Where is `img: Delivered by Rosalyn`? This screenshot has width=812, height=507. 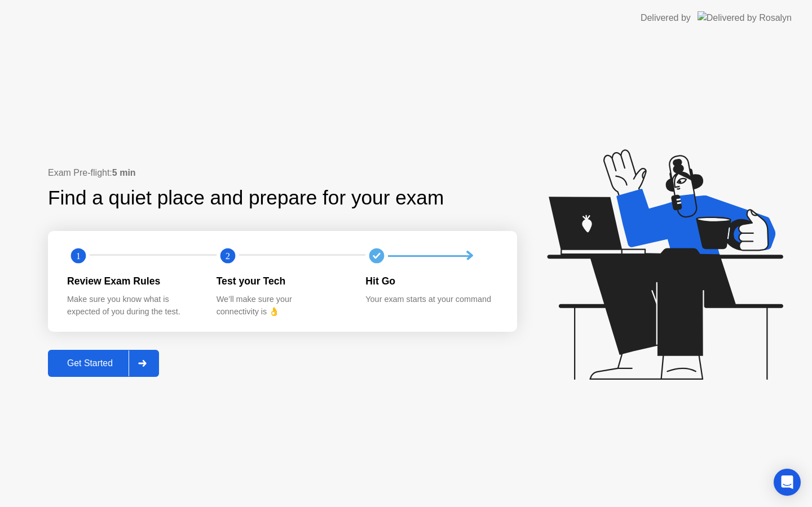
img: Delivered by Rosalyn is located at coordinates (744, 18).